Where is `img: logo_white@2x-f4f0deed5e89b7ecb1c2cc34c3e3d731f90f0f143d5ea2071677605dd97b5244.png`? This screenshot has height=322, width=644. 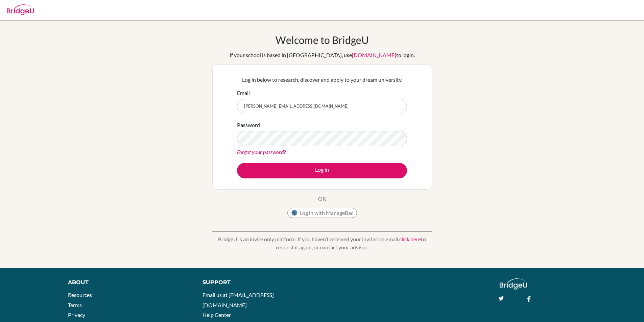 img: logo_white@2x-f4f0deed5e89b7ecb1c2cc34c3e3d731f90f0f143d5ea2071677605dd97b5244.png is located at coordinates (513, 284).